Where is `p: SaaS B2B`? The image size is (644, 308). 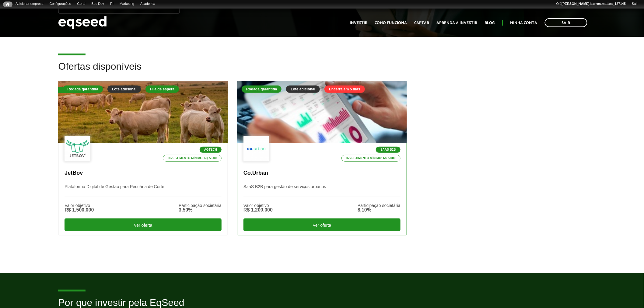 p: SaaS B2B is located at coordinates (388, 150).